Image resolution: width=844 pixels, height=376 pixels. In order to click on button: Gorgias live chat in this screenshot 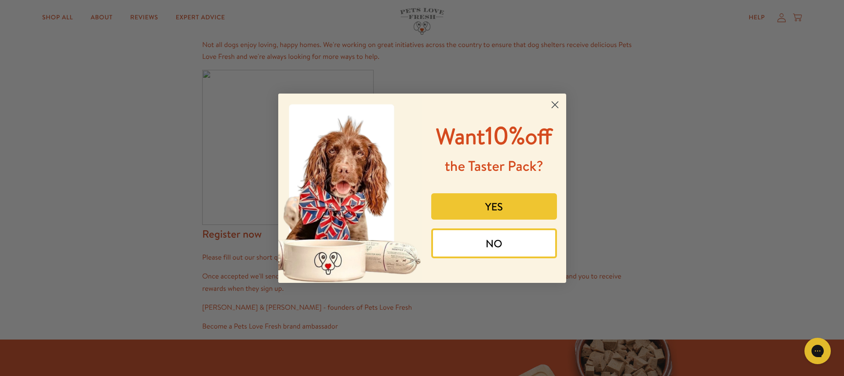, I will do `click(18, 16)`.